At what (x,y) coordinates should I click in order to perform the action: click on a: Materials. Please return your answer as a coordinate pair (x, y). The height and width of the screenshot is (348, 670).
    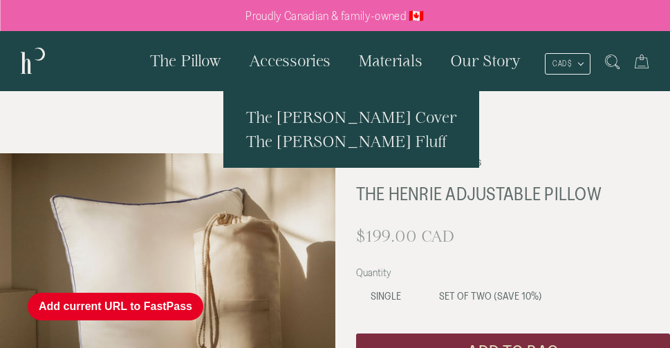
    Looking at the image, I should click on (390, 61).